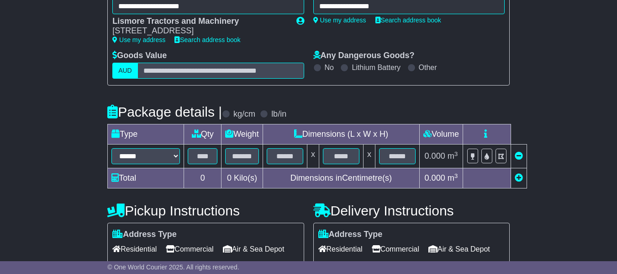 The width and height of the screenshot is (617, 274). What do you see at coordinates (376, 67) in the screenshot?
I see `label: Lithium Battery` at bounding box center [376, 67].